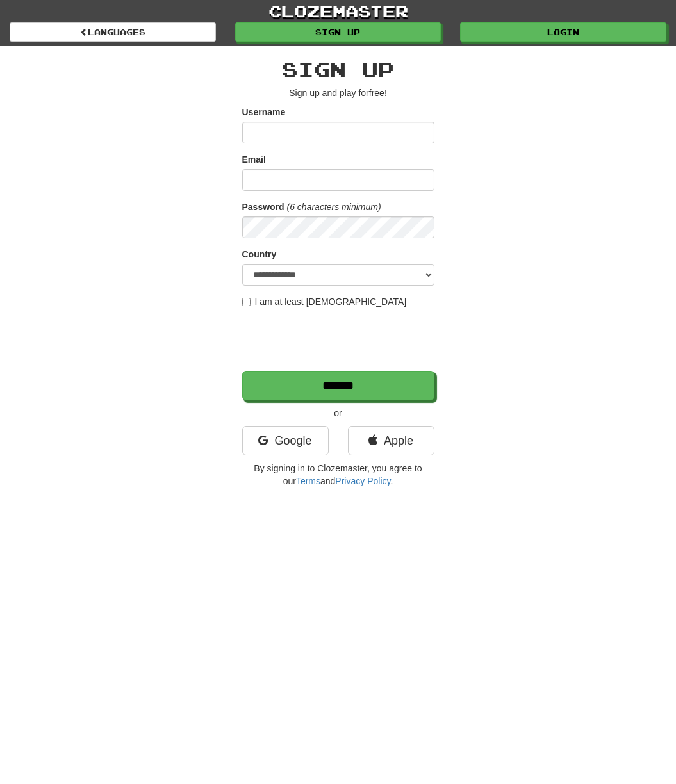  Describe the element at coordinates (563, 32) in the screenshot. I see `a: Login` at that location.